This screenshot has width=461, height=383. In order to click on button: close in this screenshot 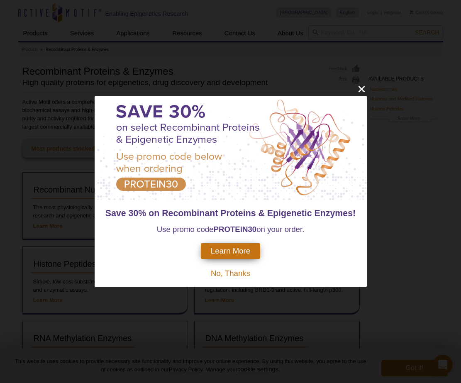, I will do `click(362, 89)`.